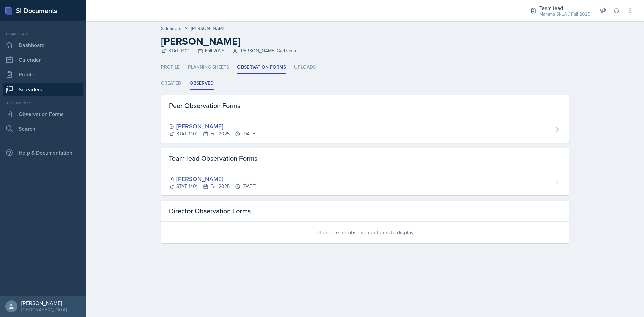  What do you see at coordinates (43, 114) in the screenshot?
I see `a: Observation Forms` at bounding box center [43, 114].